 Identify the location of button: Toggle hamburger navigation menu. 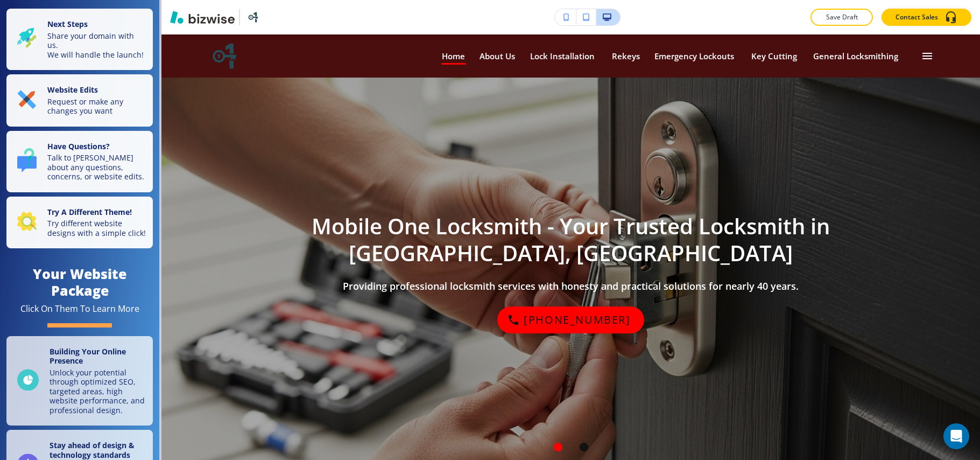
(928, 56).